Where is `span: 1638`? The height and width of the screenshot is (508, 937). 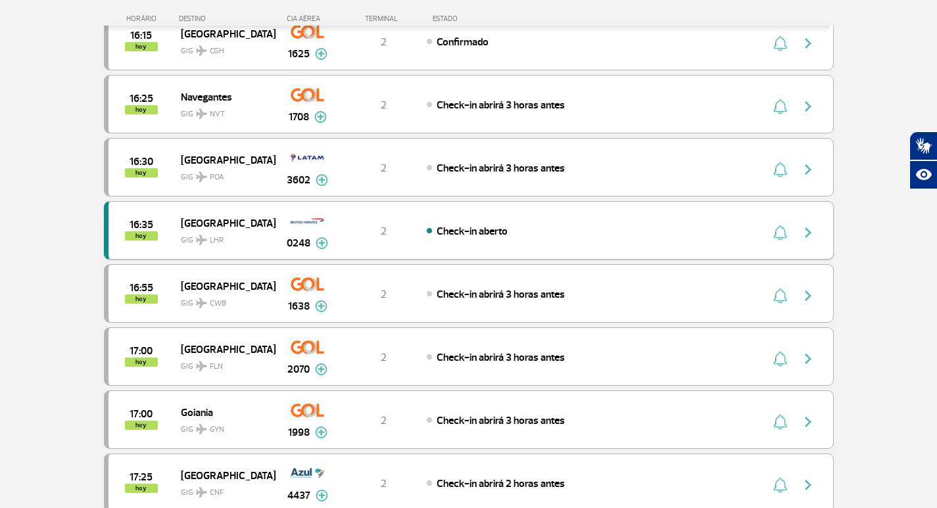 span: 1638 is located at coordinates (298, 306).